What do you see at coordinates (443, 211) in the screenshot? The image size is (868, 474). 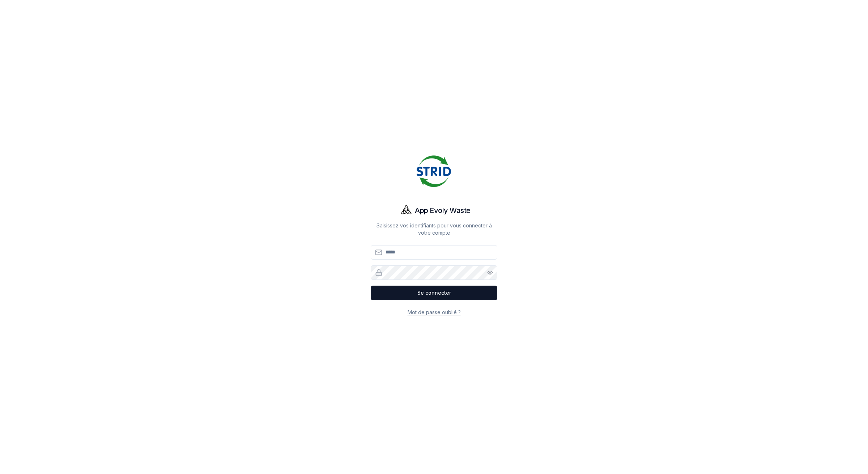 I see `h1: App Evoly Waste` at bounding box center [443, 211].